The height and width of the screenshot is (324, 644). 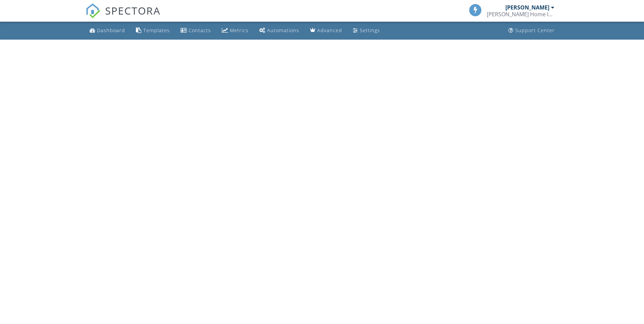 What do you see at coordinates (153, 31) in the screenshot?
I see `a: Templates` at bounding box center [153, 31].